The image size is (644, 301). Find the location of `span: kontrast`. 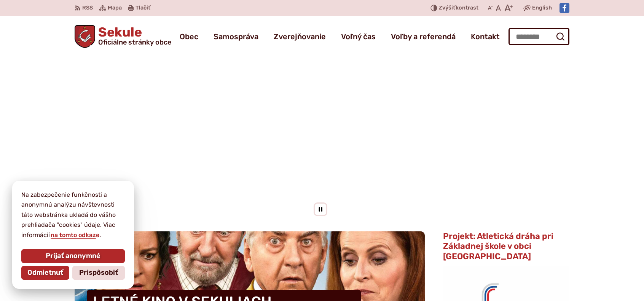

span: kontrast is located at coordinates (459, 8).